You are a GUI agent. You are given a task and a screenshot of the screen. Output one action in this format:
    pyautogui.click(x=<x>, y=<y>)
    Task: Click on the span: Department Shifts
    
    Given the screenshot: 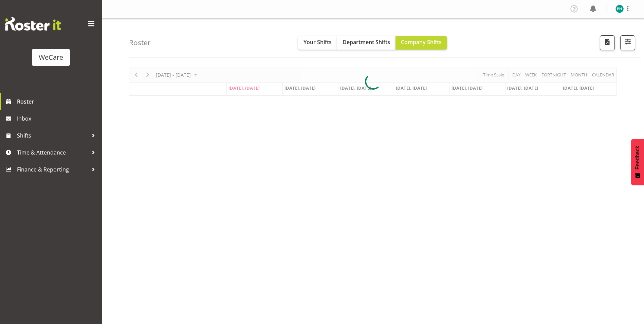 What is the action you would take?
    pyautogui.click(x=366, y=42)
    